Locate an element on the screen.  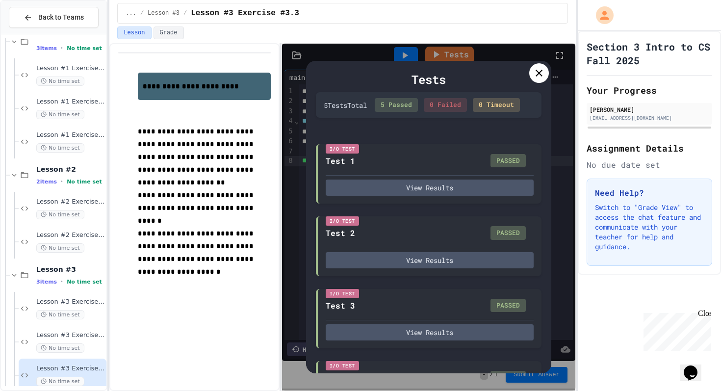
div: Test 1 is located at coordinates (340, 161).